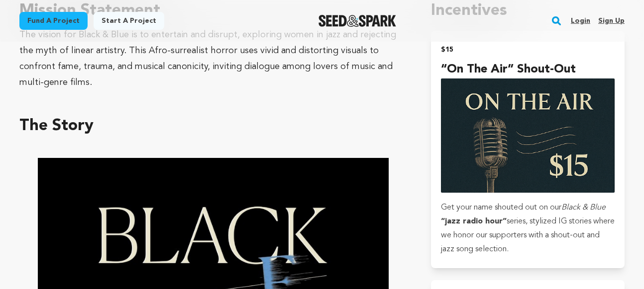  Describe the element at coordinates (528, 135) in the screenshot. I see `img: incentive` at that location.